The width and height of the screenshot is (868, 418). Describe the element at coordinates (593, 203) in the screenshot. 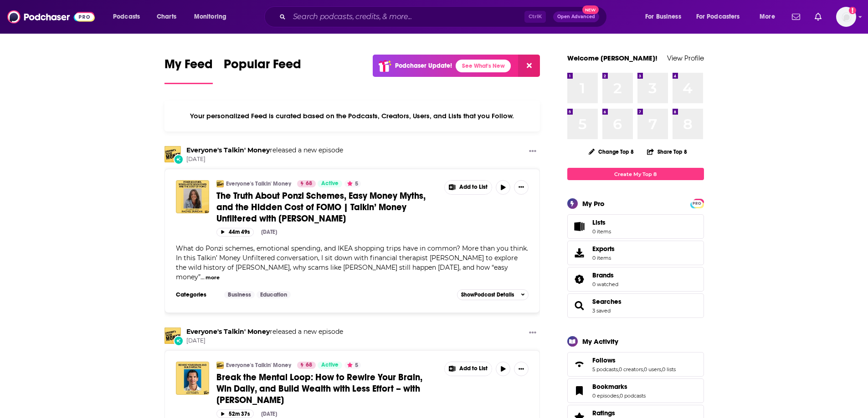

I see `div: My Pro` at that location.